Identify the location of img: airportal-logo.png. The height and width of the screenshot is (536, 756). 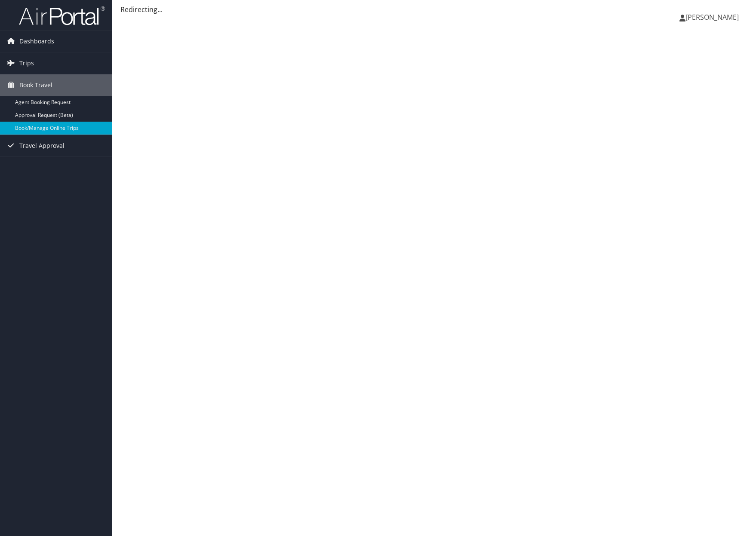
(62, 16).